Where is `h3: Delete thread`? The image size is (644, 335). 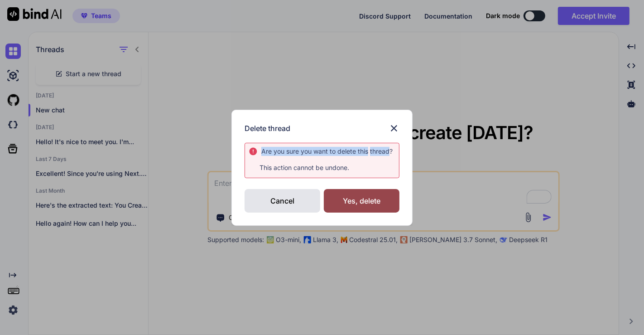
h3: Delete thread is located at coordinates (267, 128).